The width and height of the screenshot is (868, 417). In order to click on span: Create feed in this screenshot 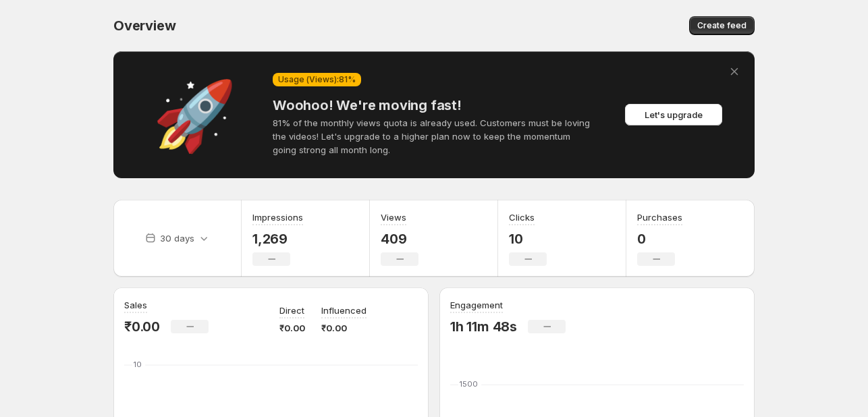, I will do `click(721, 26)`.